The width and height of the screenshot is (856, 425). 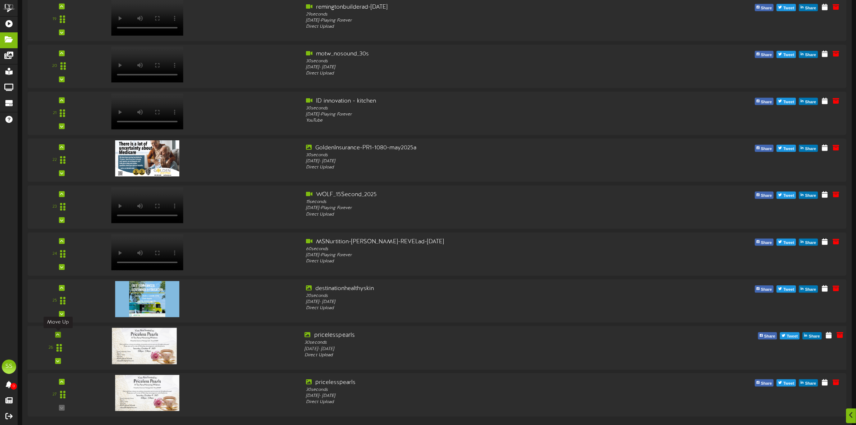 What do you see at coordinates (55, 395) in the screenshot?
I see `div: 27` at bounding box center [55, 395].